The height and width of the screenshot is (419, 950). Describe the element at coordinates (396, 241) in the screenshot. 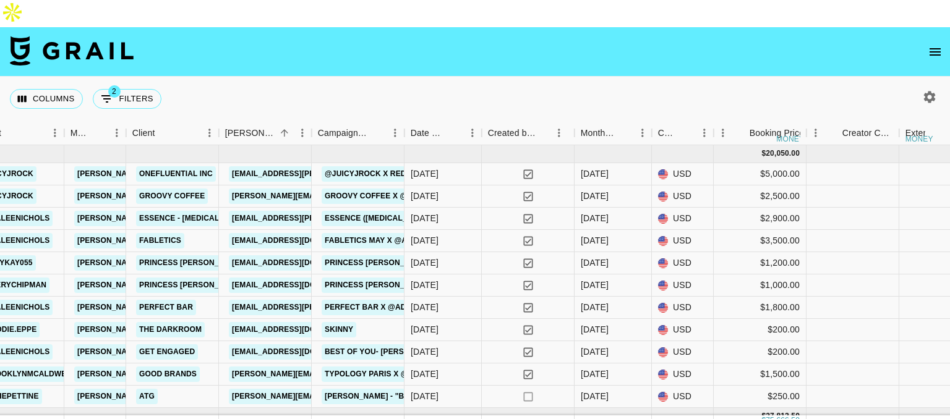

I see `a: Fabletics May x @adaleenichols` at that location.